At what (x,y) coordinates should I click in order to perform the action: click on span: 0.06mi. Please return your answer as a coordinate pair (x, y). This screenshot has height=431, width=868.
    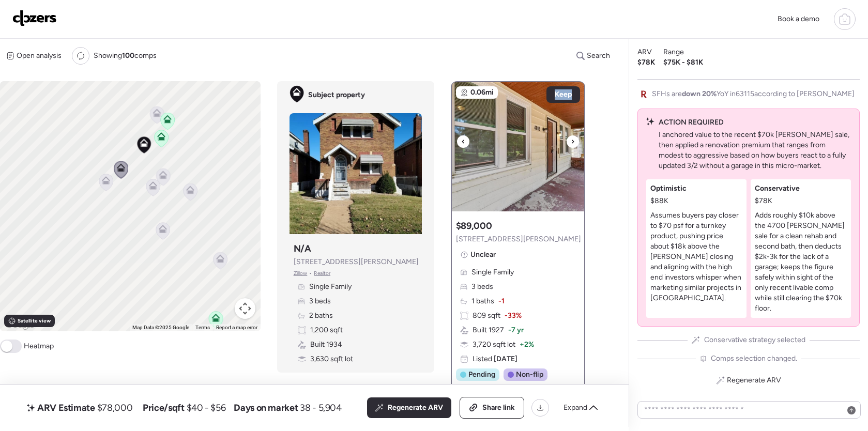
    Looking at the image, I should click on (482, 93).